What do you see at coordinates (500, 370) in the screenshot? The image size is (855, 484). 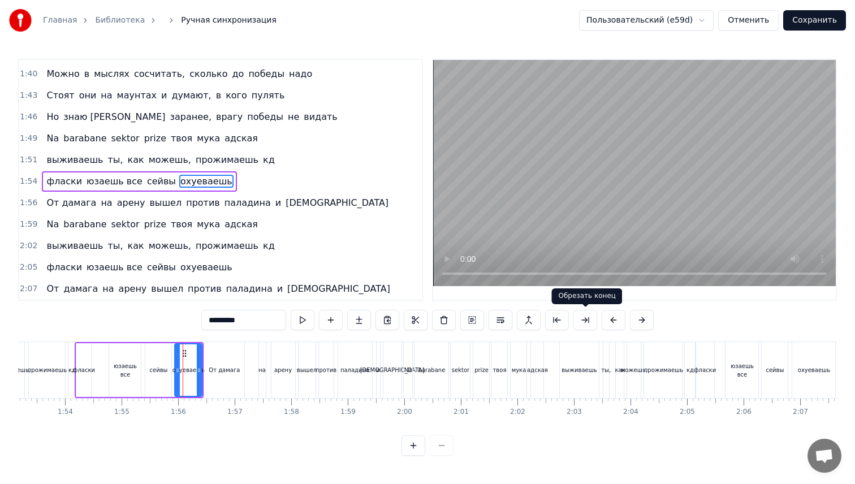 I see `div: твоя` at bounding box center [500, 370].